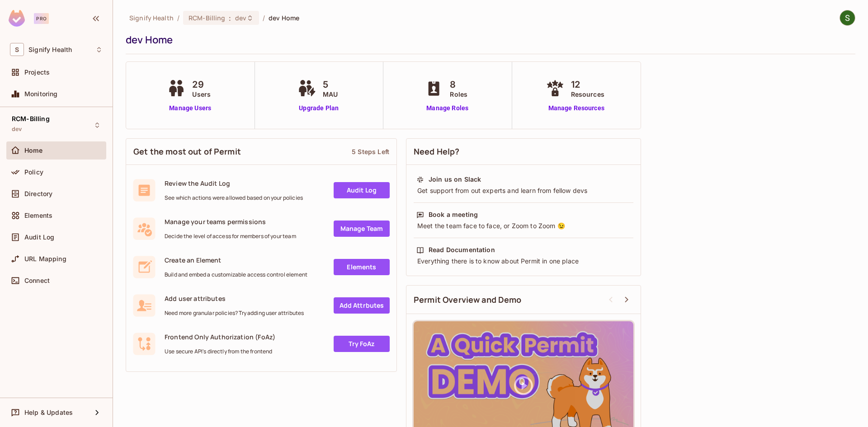 Image resolution: width=868 pixels, height=427 pixels. Describe the element at coordinates (236, 260) in the screenshot. I see `span: Create an Element` at that location.